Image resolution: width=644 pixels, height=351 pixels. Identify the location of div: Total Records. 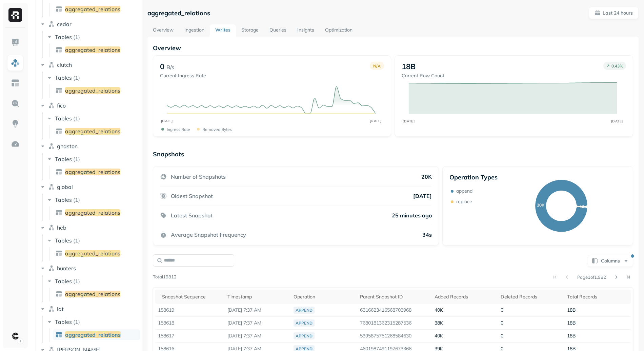
(597, 297).